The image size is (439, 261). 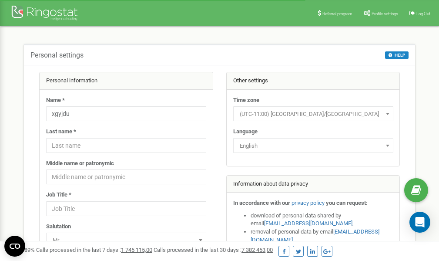 What do you see at coordinates (313, 184) in the screenshot?
I see `div: Information about data privacy` at bounding box center [313, 184].